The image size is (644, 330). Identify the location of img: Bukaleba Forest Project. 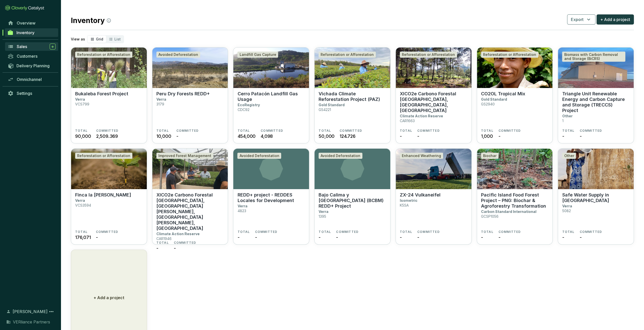
(109, 68).